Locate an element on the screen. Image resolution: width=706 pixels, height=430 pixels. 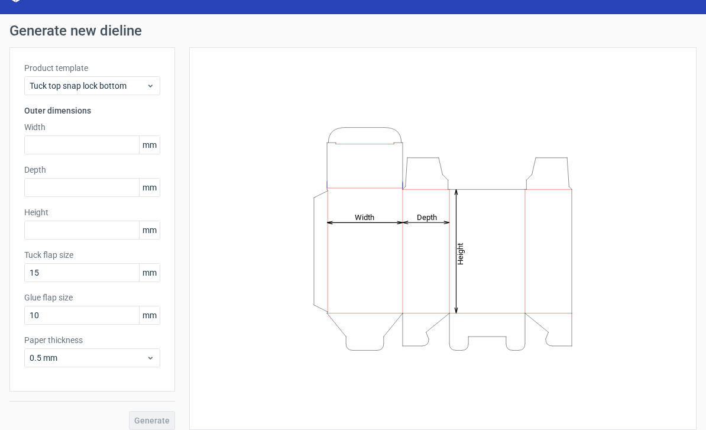
tspan: Depth is located at coordinates (427, 216).